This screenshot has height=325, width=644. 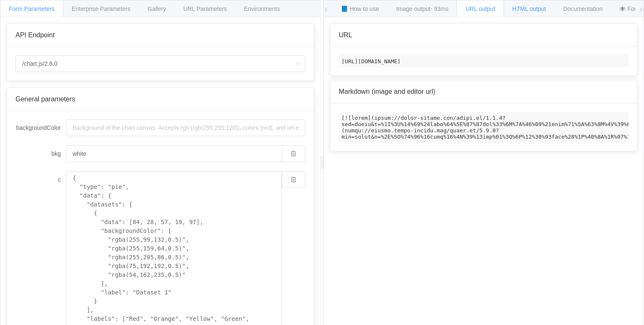 What do you see at coordinates (529, 9) in the screenshot?
I see `span: HTML output` at bounding box center [529, 9].